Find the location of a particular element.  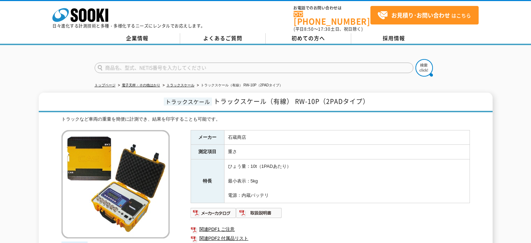

span: 初めての方へ is located at coordinates (308, 38).